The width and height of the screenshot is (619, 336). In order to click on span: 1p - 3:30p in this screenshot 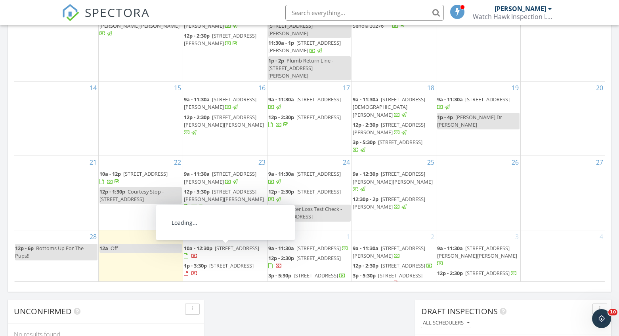, I will do `click(195, 266)`.